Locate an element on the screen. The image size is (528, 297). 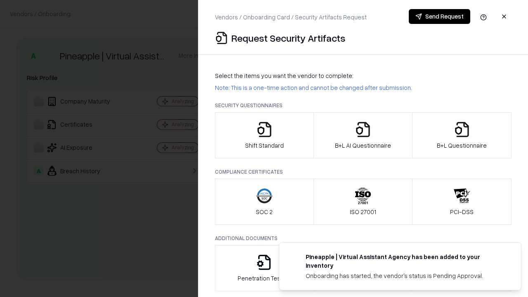
p: PCI-DSS is located at coordinates (462, 212).